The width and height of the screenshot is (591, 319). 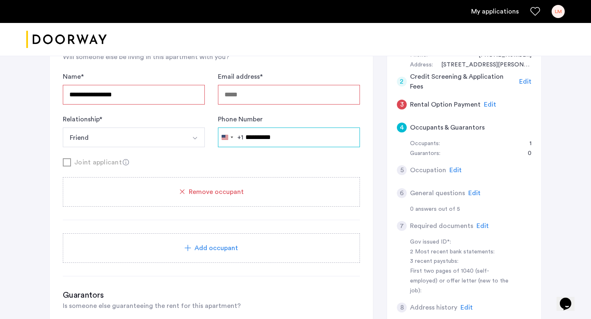 I want to click on div: 0 answers out of 5, so click(x=470, y=210).